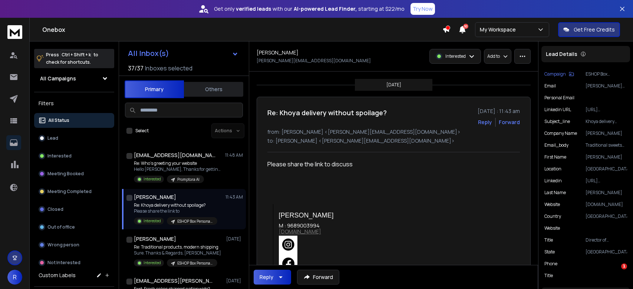  Describe the element at coordinates (74, 227) in the screenshot. I see `button: Out of office` at that location.